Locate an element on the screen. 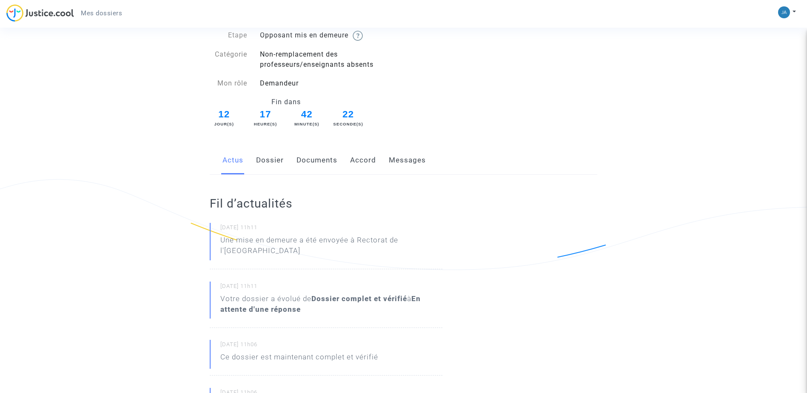 The width and height of the screenshot is (807, 393). img: jc-logo.svg is located at coordinates (40, 13).